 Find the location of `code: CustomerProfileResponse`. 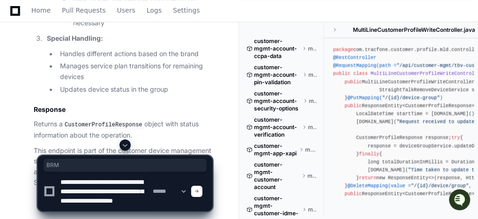

code: CustomerProfileResponse is located at coordinates (104, 125).